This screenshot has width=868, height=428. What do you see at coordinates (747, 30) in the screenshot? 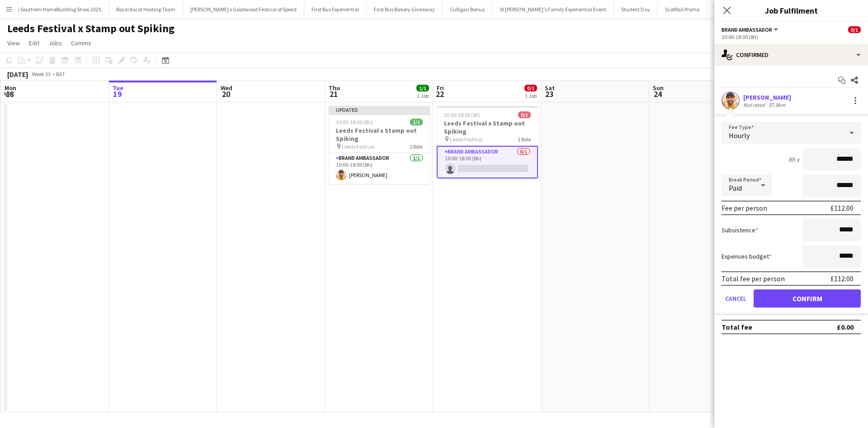
I see `span: Brand Ambassador` at bounding box center [747, 30].